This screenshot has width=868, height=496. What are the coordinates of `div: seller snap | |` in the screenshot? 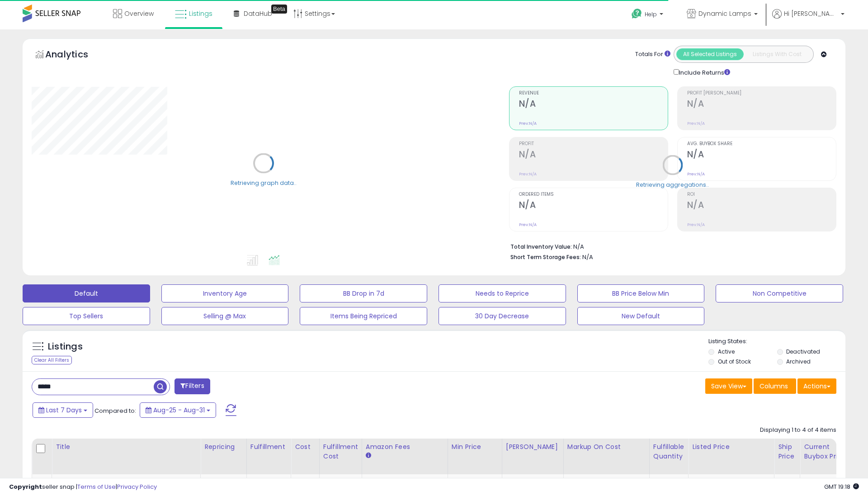 It's located at (82, 487).